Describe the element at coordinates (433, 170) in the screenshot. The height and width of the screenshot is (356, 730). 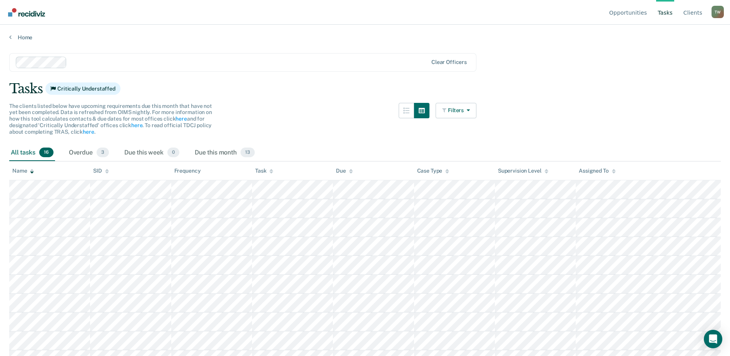
I see `div: Case Type` at that location.